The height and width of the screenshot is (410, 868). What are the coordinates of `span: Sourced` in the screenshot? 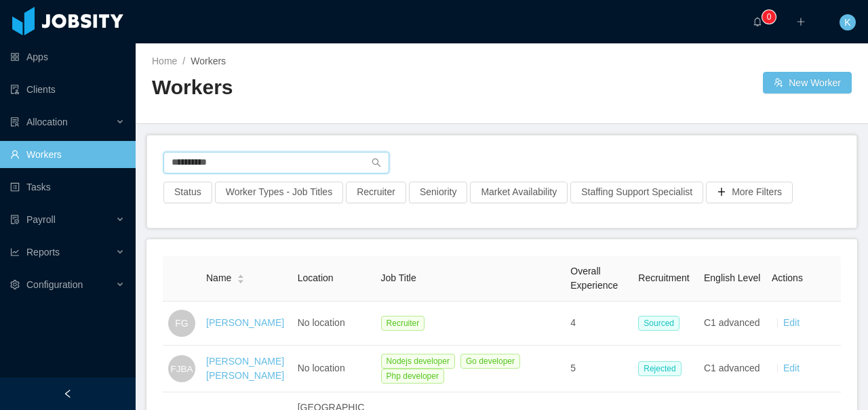 It's located at (659, 323).